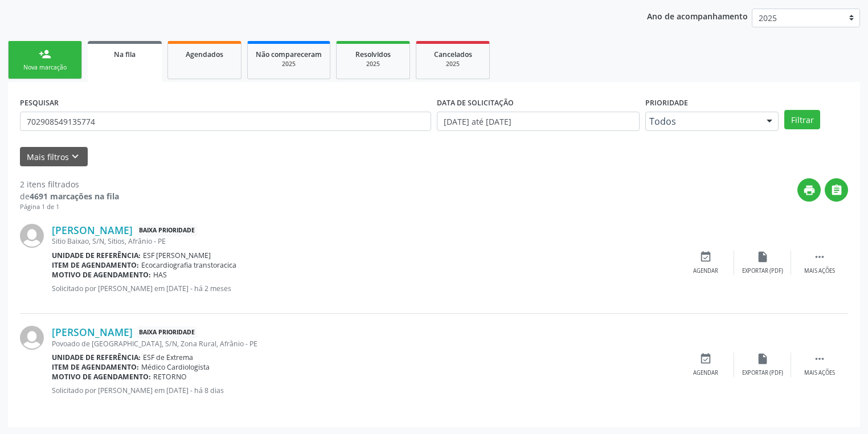 The image size is (868, 434). I want to click on div: de, so click(70, 195).